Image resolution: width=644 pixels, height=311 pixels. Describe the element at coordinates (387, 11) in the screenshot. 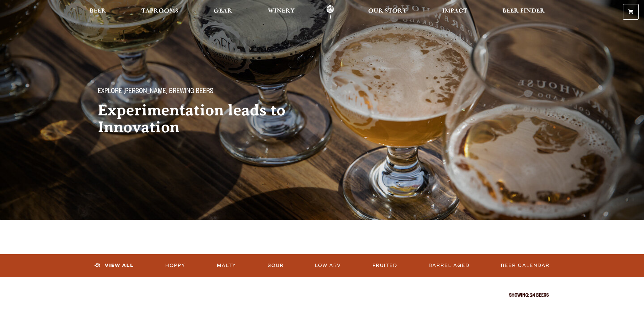

I see `span: Our Story` at that location.